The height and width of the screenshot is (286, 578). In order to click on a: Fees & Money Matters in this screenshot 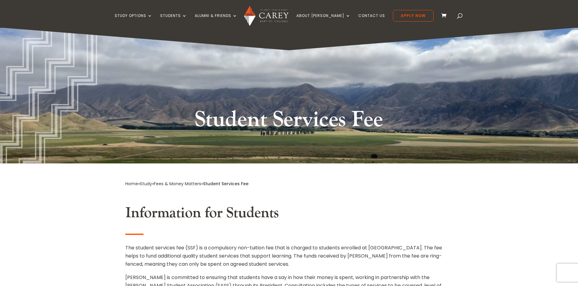, I will do `click(177, 184)`.